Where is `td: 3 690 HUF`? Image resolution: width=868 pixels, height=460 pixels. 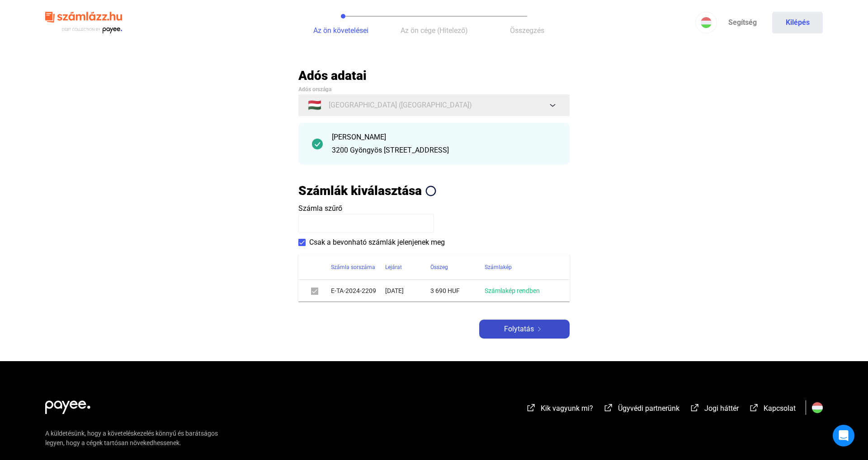
td: 3 690 HUF is located at coordinates (457, 291).